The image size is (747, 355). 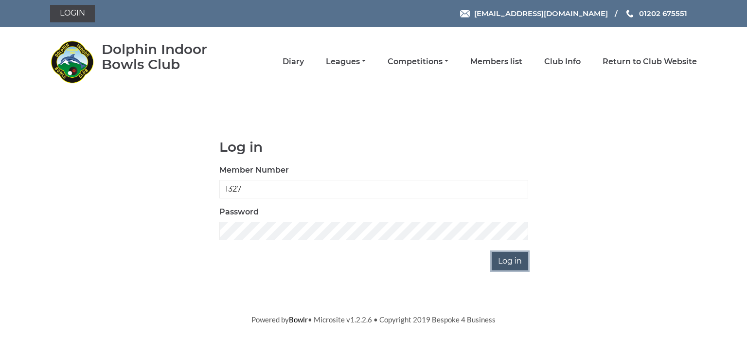 I want to click on a: Return to Club Website, so click(x=650, y=62).